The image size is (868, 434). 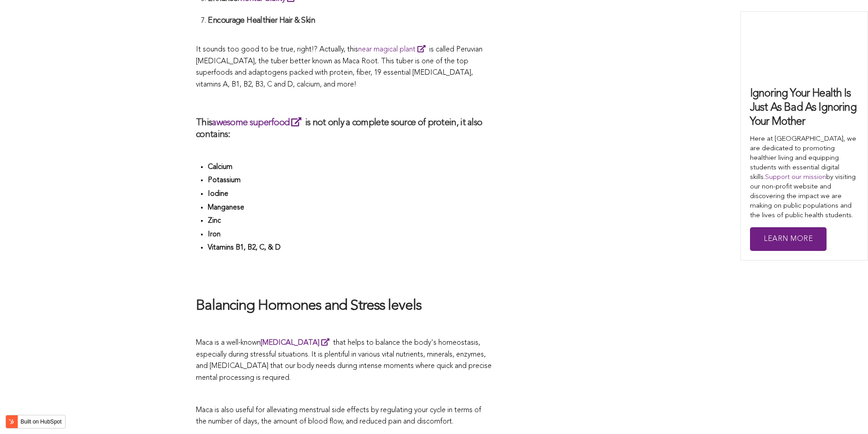 What do you see at coordinates (11, 422) in the screenshot?
I see `img: HubSpot sprocket logo` at bounding box center [11, 422].